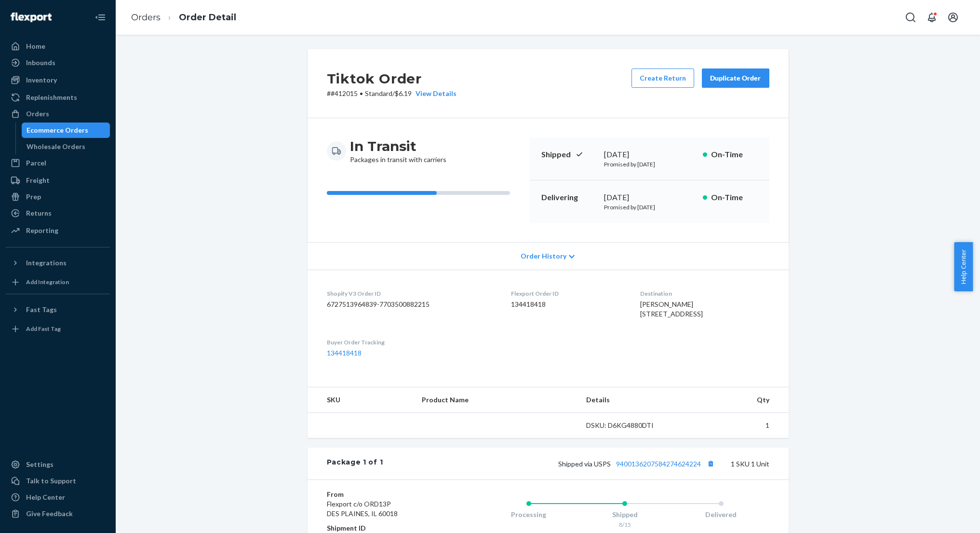  Describe the element at coordinates (411, 293) in the screenshot. I see `dt: Shopify V3 Order ID` at that location.